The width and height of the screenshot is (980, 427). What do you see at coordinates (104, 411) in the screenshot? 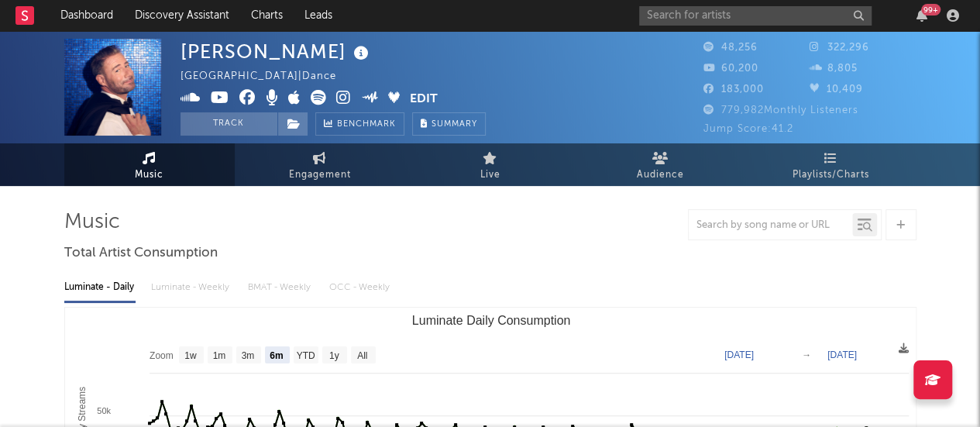
I see `text: 50k` at bounding box center [104, 411].